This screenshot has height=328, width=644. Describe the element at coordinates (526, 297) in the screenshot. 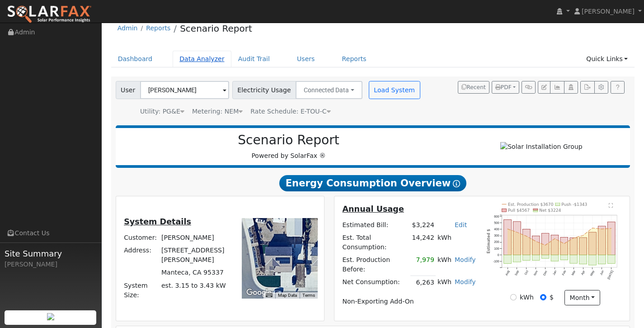

I see `label: kWh` at that location.